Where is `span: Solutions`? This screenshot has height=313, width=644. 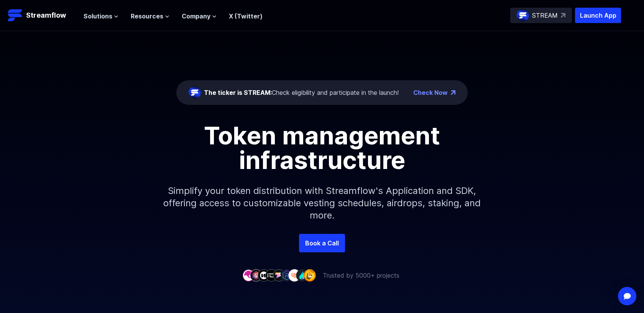
span: Solutions is located at coordinates (98, 16).